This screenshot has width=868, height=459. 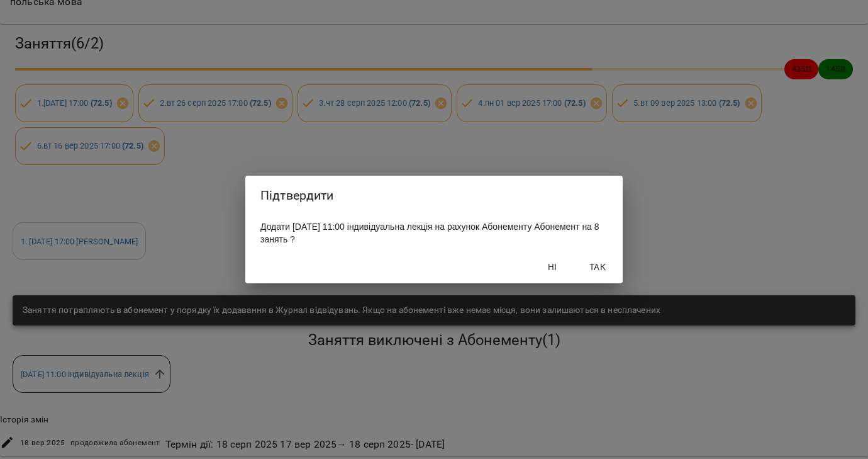 What do you see at coordinates (552, 267) in the screenshot?
I see `span: Ні` at bounding box center [552, 267].